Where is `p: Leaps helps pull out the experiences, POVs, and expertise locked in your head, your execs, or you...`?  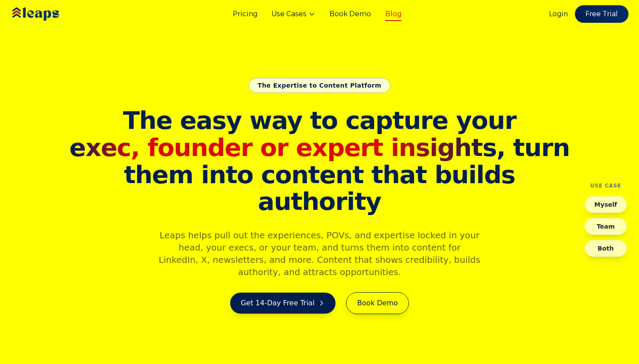 p: Leaps helps pull out the experiences, POVs, and expertise locked in your head, your execs, or you... is located at coordinates (320, 254).